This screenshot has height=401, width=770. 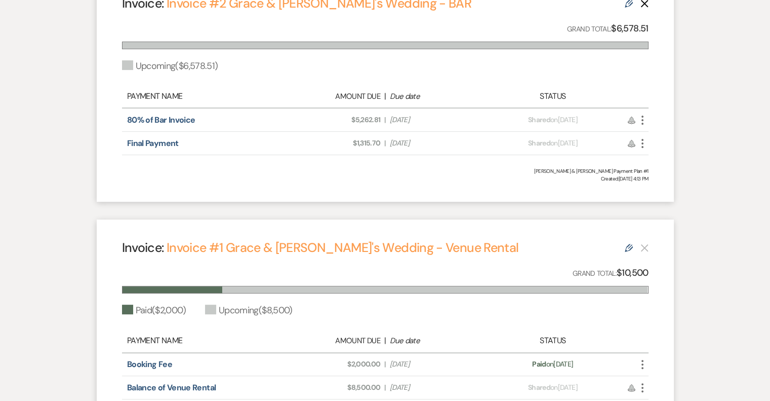 What do you see at coordinates (334, 120) in the screenshot?
I see `span: $5,262.81` at bounding box center [334, 120].